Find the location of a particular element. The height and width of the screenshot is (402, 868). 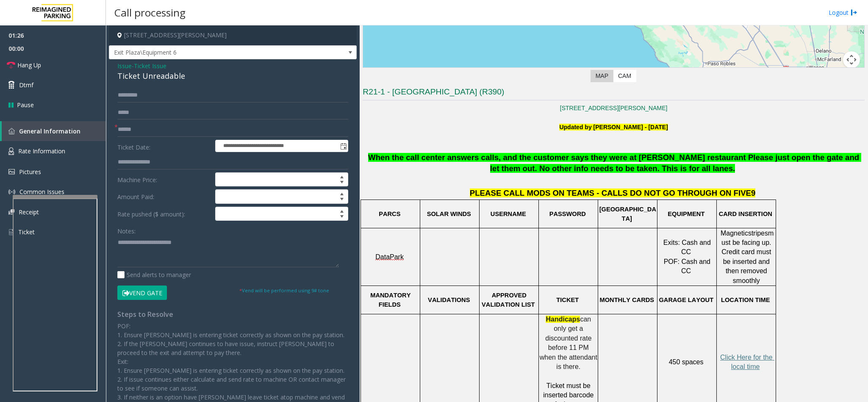

h4: Steps to Resolve is located at coordinates (233, 314).